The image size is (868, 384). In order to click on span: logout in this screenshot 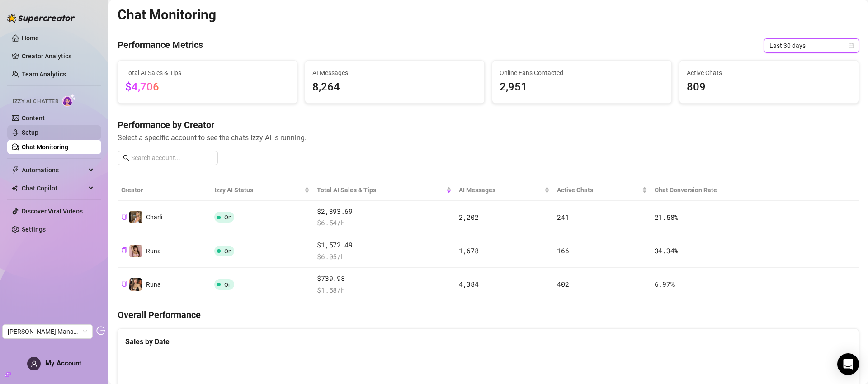, I will do `click(101, 331)`.